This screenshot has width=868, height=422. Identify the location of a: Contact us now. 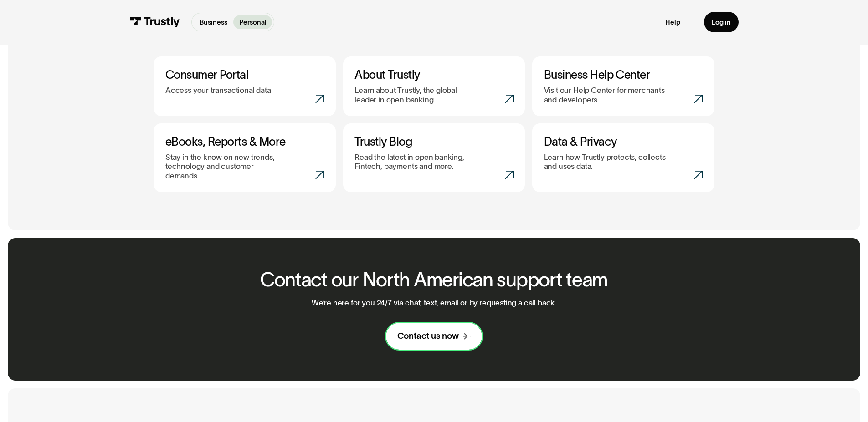
(433, 336).